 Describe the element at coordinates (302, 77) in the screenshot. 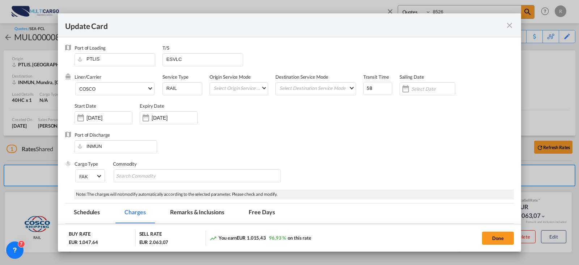

I see `label: Destination Service Mode` at that location.